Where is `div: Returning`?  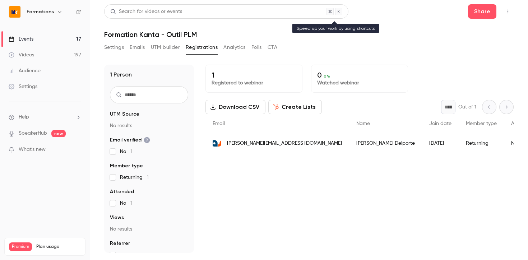
div: Returning is located at coordinates (481, 143).